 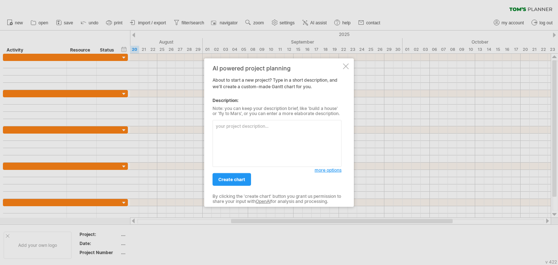 I want to click on a: OpenAI, so click(x=263, y=201).